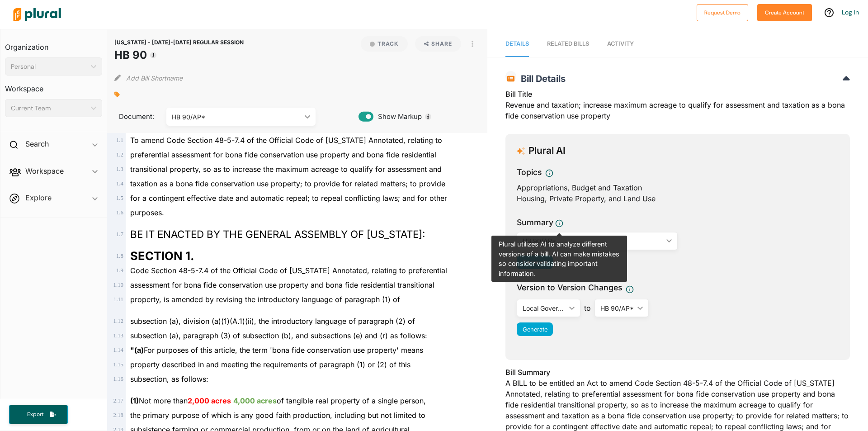 The width and height of the screenshot is (868, 431). I want to click on a: Activity, so click(620, 44).